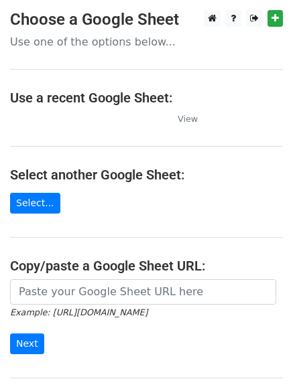 The image size is (293, 391). I want to click on small: View, so click(187, 119).